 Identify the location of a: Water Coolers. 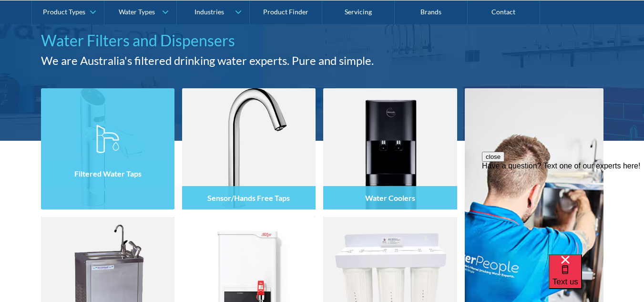
(390, 148).